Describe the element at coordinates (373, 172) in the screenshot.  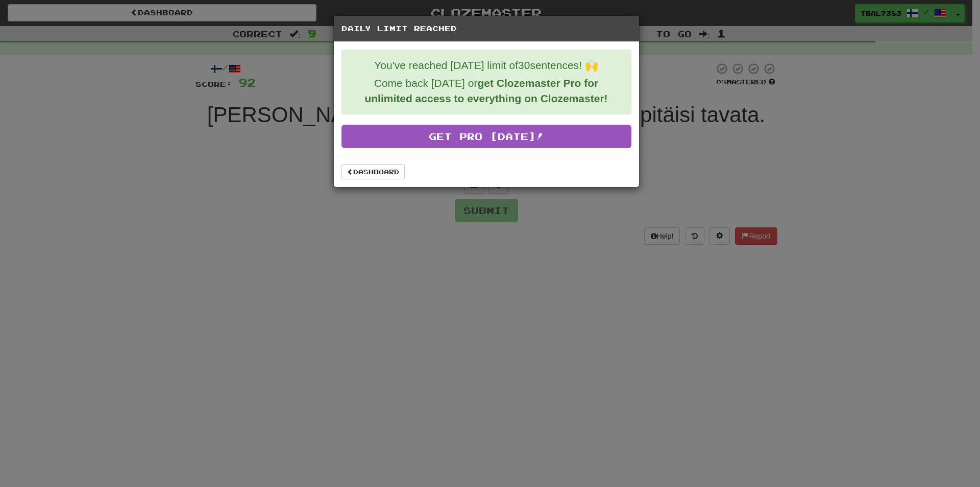
I see `a: Dashboard` at that location.